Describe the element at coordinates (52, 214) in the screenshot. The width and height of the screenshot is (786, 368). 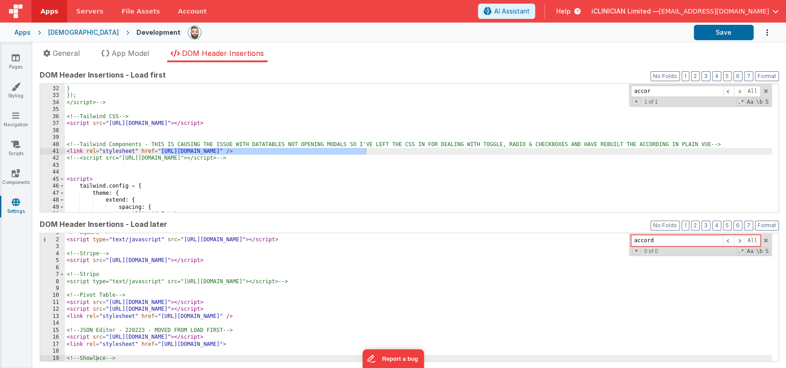
I see `div: 50` at that location.